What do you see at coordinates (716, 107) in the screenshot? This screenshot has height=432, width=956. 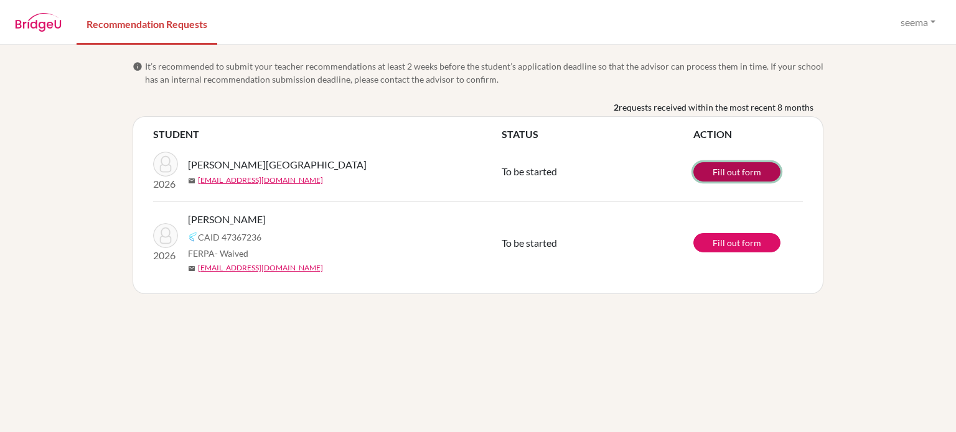 I see `span: requests received within the most recent 8 months` at bounding box center [716, 107].